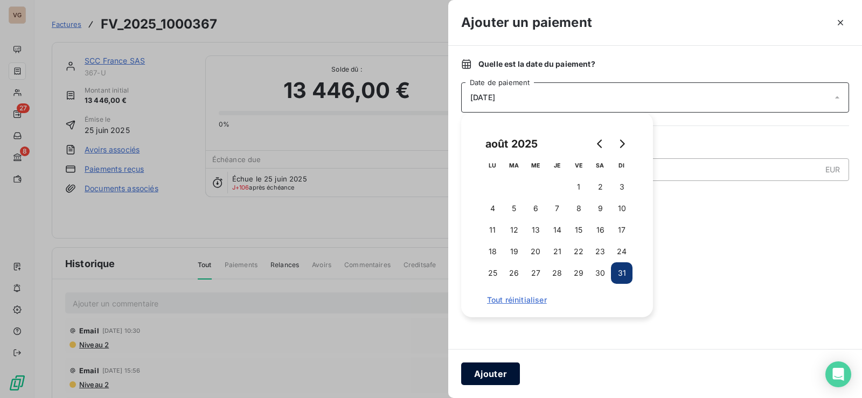 The image size is (862, 398). I want to click on button: 31, so click(622, 273).